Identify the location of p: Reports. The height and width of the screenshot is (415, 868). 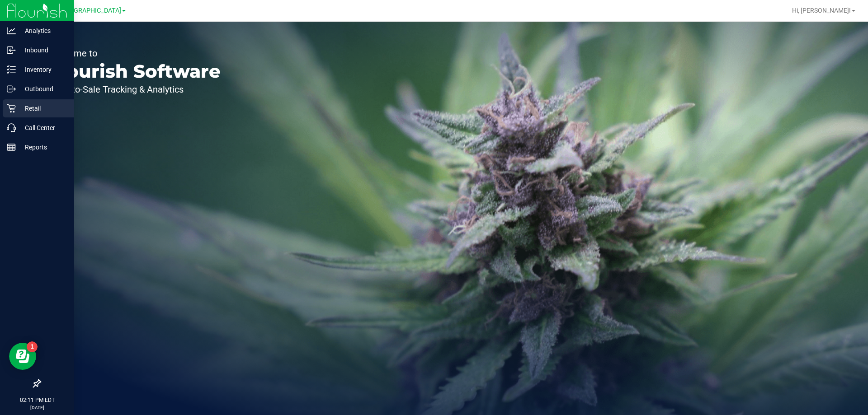
(43, 147).